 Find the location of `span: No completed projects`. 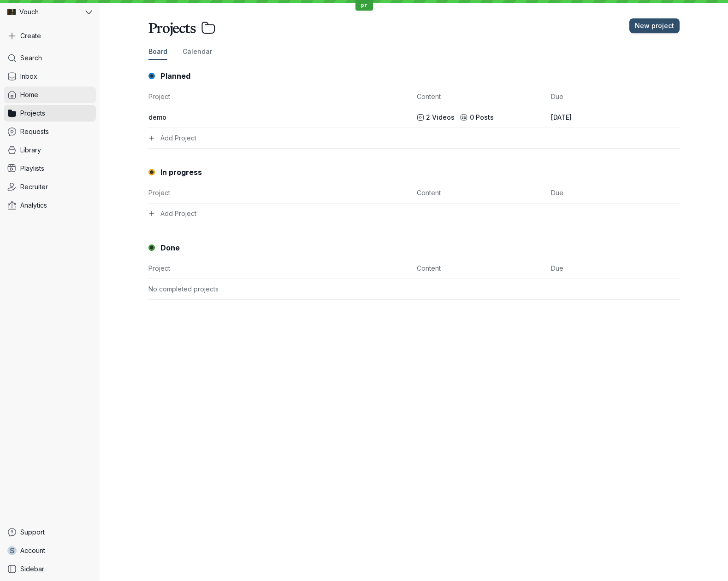

span: No completed projects is located at coordinates (280, 289).